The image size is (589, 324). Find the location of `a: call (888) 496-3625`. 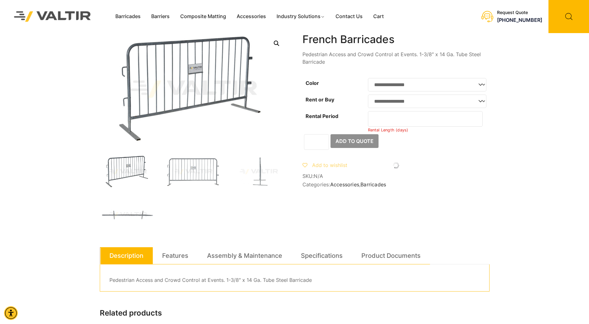

a: call (888) 496-3625 is located at coordinates (520, 20).